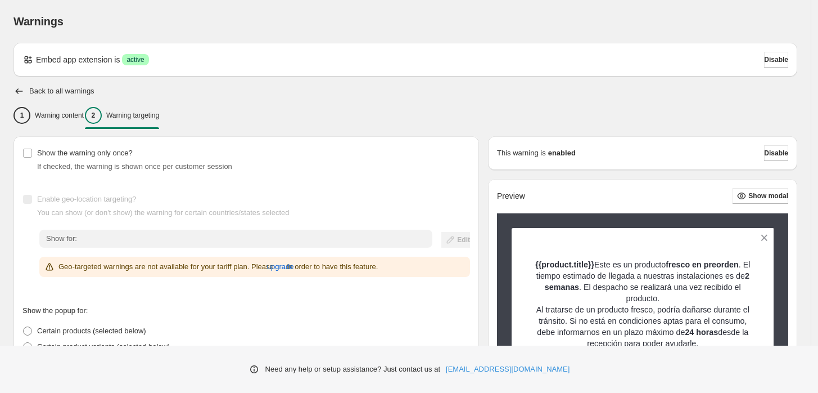  What do you see at coordinates (22, 115) in the screenshot?
I see `div: 1` at bounding box center [22, 115].